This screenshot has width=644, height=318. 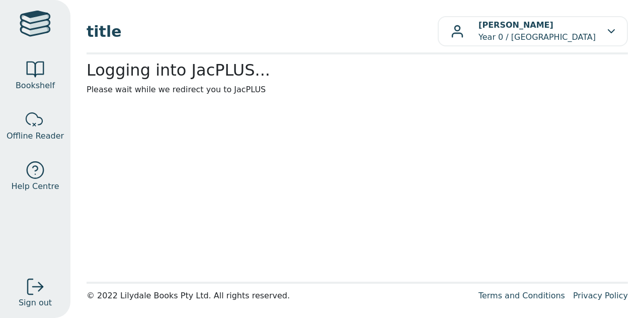 I want to click on a: Privacy Policy, so click(x=600, y=295).